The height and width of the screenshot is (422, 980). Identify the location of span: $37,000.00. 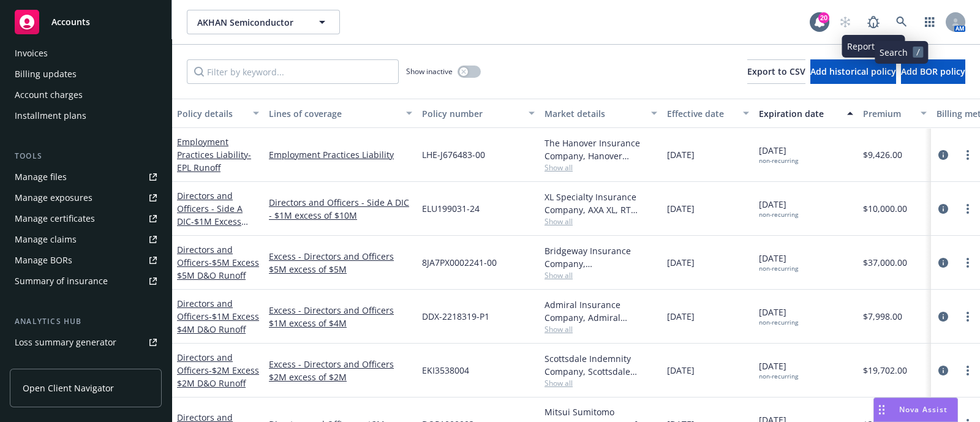
(885, 262).